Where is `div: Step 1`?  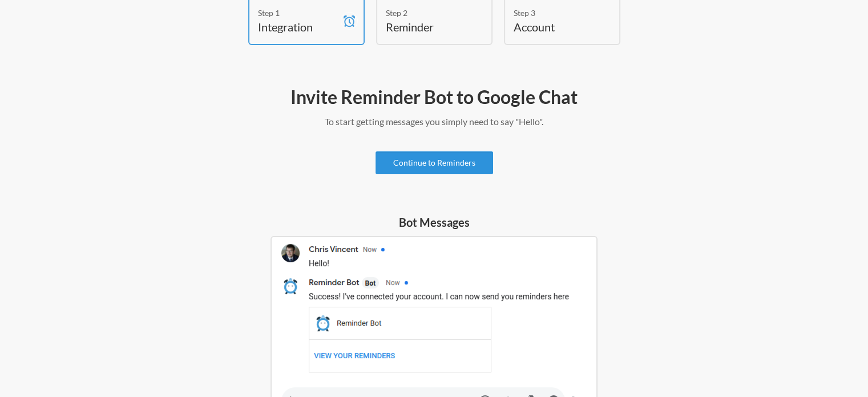
div: Step 1 is located at coordinates (298, 13).